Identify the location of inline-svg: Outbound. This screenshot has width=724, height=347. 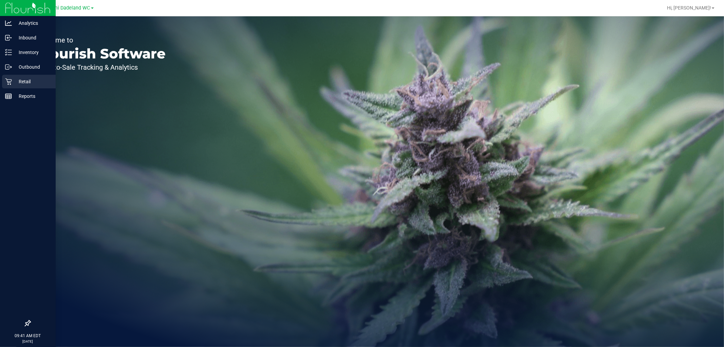
(8, 67).